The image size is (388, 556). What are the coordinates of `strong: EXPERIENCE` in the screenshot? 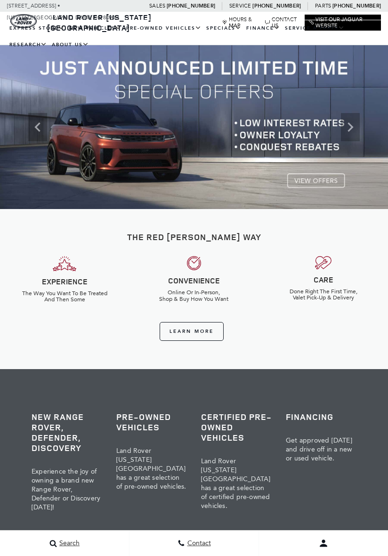 It's located at (65, 282).